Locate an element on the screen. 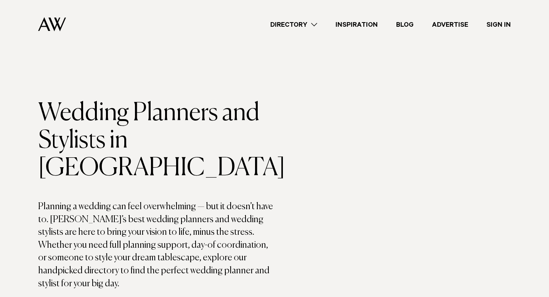 This screenshot has width=549, height=297. img: Auckland Weddings Logo is located at coordinates (52, 24).